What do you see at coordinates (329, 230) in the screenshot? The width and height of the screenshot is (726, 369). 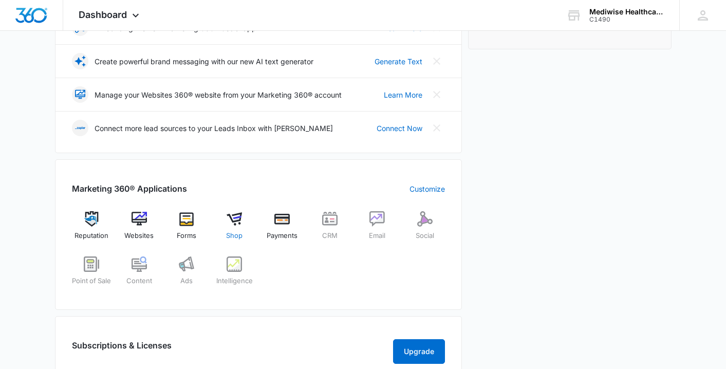 I see `a: CRM` at bounding box center [329, 230].